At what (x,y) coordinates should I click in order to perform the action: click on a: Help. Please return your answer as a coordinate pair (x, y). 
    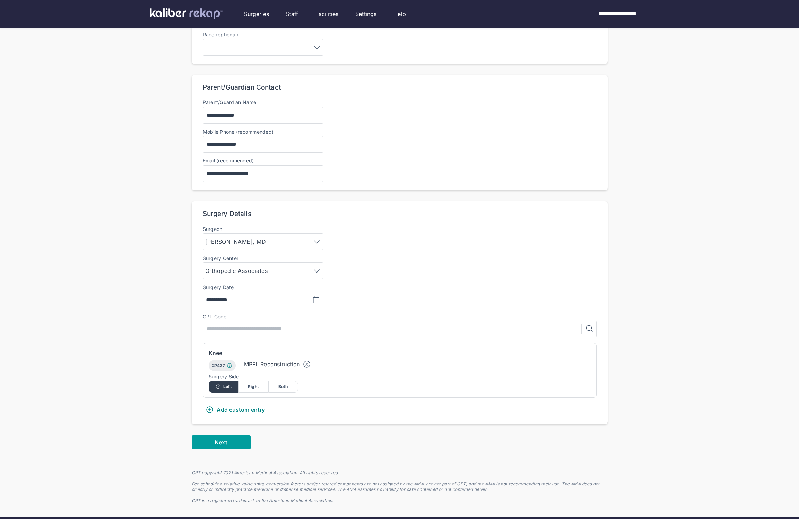
    Looking at the image, I should click on (400, 14).